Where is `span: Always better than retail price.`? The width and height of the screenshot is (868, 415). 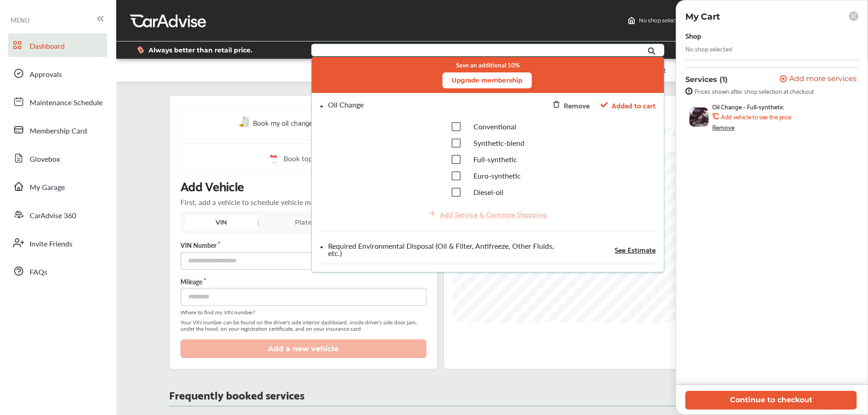 span: Always better than retail price. is located at coordinates (200, 50).